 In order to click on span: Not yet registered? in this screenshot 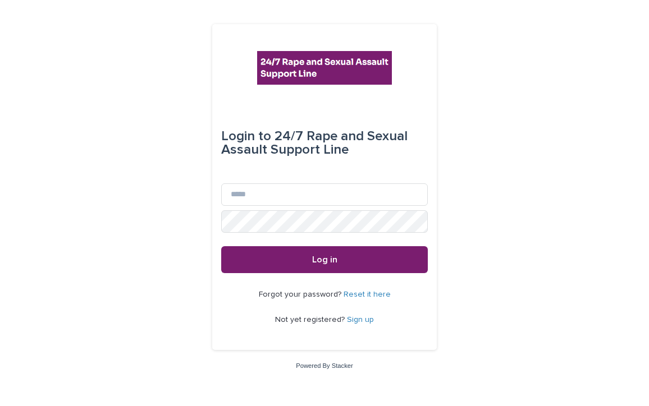, I will do `click(311, 320)`.